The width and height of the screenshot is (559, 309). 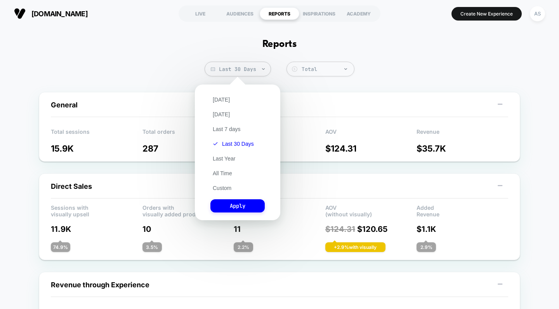 What do you see at coordinates (97, 229) in the screenshot?
I see `p: 11.9K` at bounding box center [97, 229].